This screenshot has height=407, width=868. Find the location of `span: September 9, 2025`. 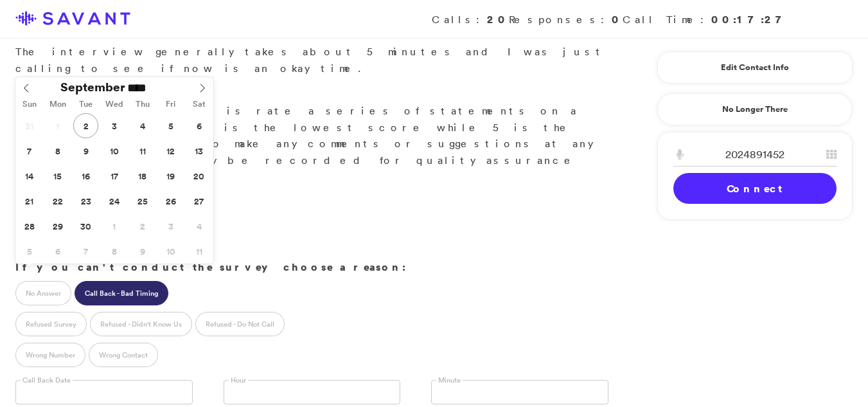

span: September 9, 2025 is located at coordinates (85, 150).